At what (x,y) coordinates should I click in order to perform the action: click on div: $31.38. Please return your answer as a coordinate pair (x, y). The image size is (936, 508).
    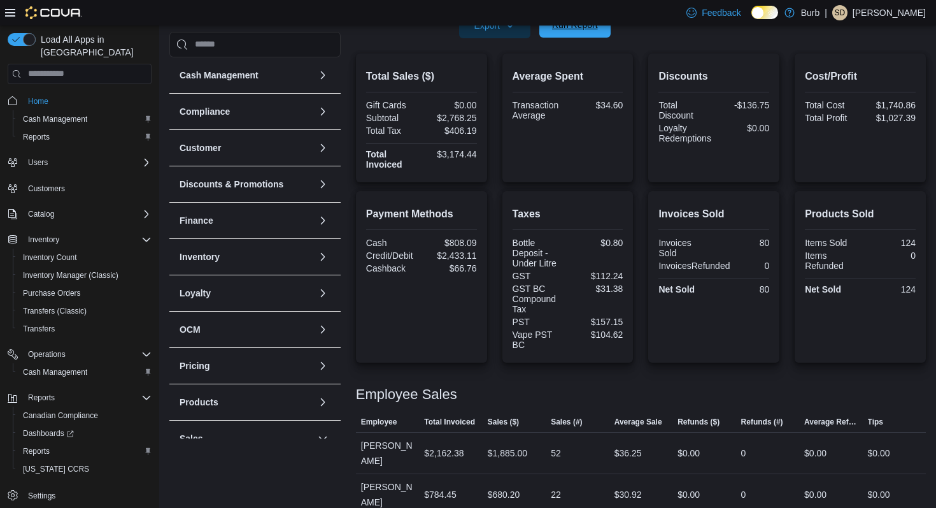
    Looking at the image, I should click on (596, 288).